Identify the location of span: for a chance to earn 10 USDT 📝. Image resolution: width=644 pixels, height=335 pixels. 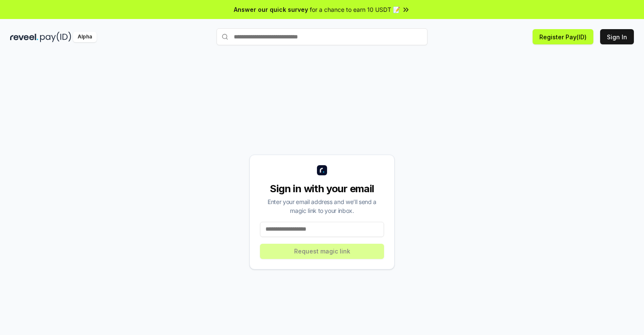
(355, 10).